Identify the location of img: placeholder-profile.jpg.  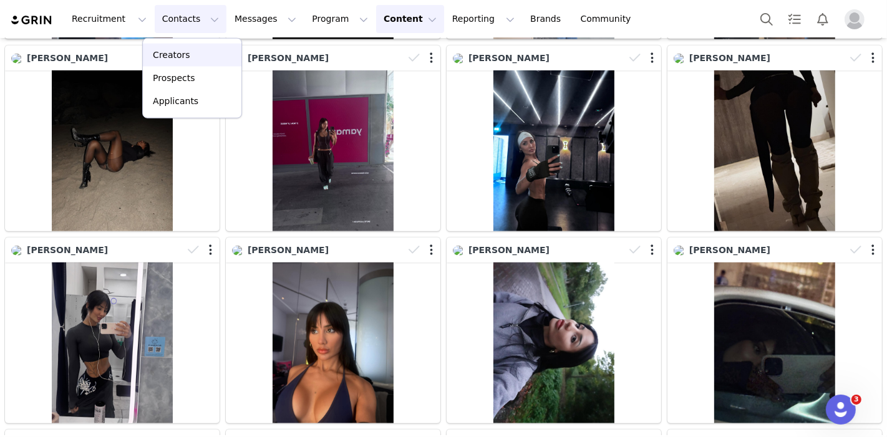
(854, 19).